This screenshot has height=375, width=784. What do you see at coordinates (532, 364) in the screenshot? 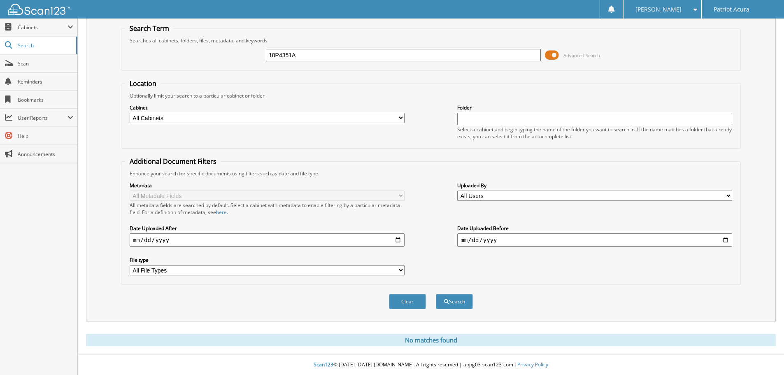
I see `a: Privacy Policy` at bounding box center [532, 364].